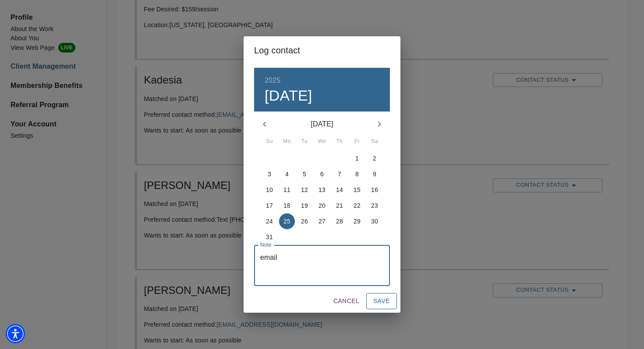  Describe the element at coordinates (374, 142) in the screenshot. I see `span: Sa` at that location.